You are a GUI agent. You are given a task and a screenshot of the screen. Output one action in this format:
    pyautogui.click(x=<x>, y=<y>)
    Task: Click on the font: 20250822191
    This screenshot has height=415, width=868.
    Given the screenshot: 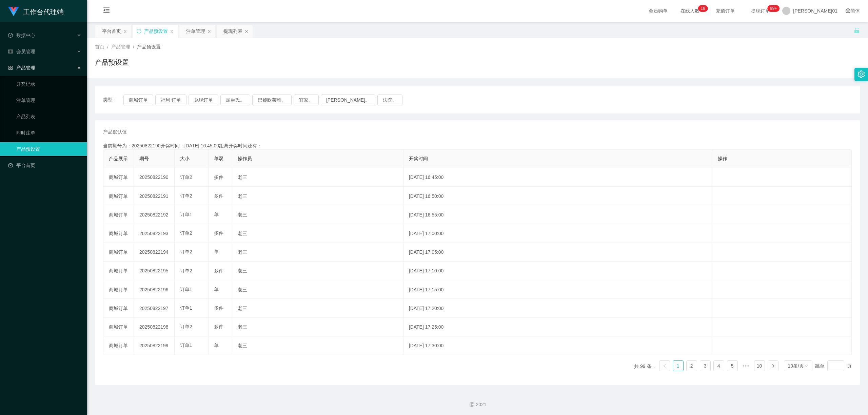 What is the action you would take?
    pyautogui.click(x=154, y=196)
    